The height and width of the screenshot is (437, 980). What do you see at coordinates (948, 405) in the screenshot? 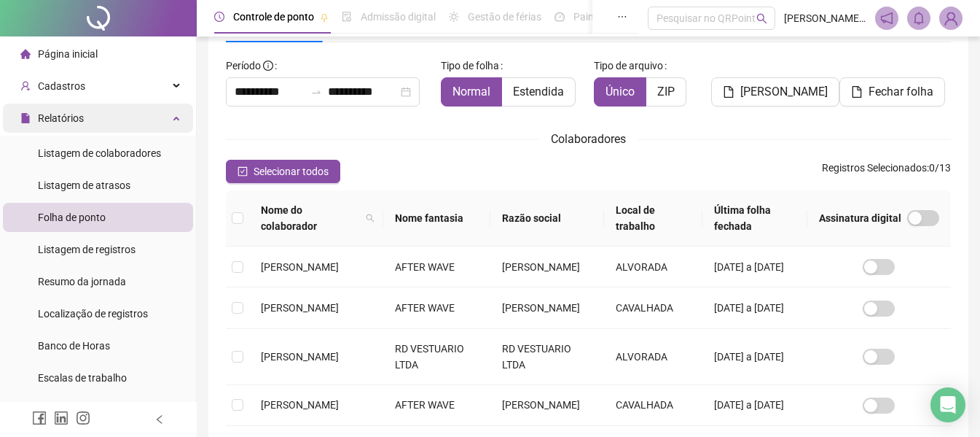
I see `div: Open Intercom Messenger` at bounding box center [948, 405].